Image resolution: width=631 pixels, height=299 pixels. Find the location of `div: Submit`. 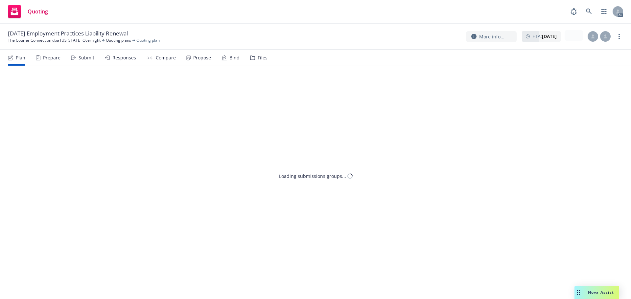

div: Submit is located at coordinates (86, 58).